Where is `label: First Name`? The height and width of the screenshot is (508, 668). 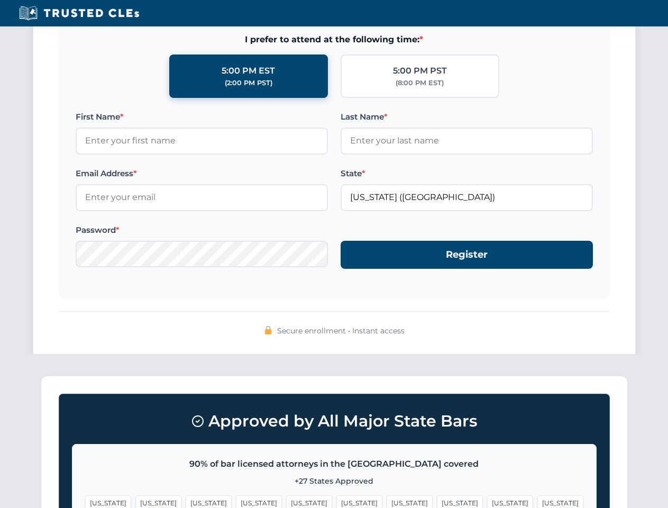
label: First Name is located at coordinates (201, 117).